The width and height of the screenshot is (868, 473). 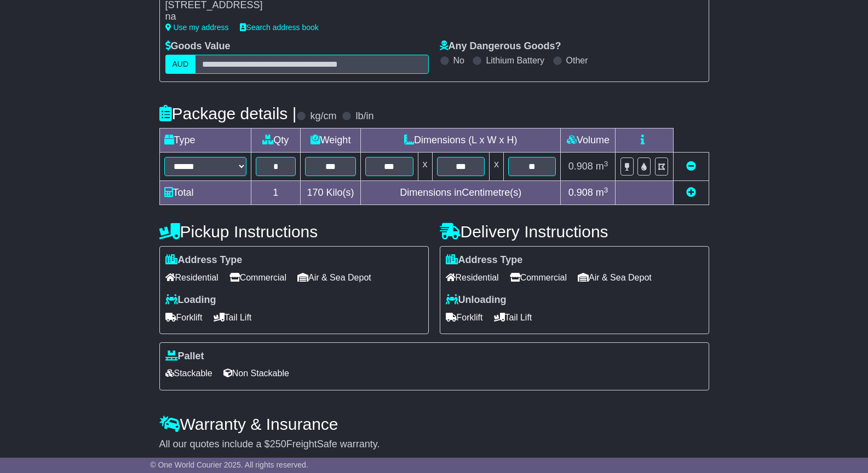 What do you see at coordinates (189, 373) in the screenshot?
I see `span: Stackable` at bounding box center [189, 373].